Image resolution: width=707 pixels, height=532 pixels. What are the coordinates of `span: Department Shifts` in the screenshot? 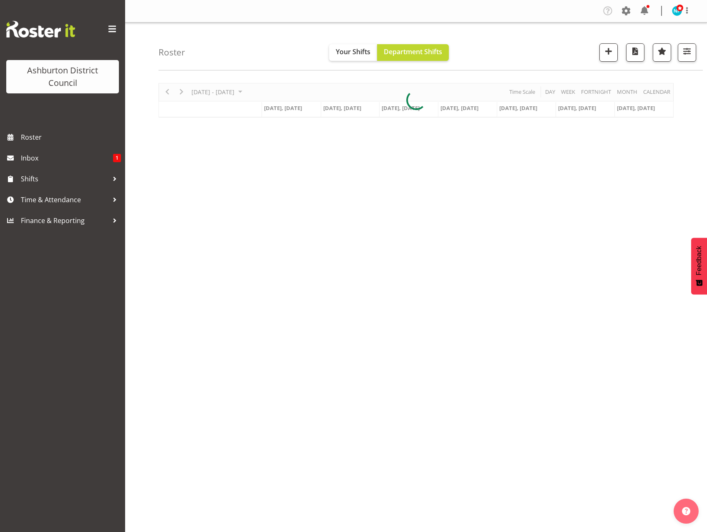 It's located at (413, 52).